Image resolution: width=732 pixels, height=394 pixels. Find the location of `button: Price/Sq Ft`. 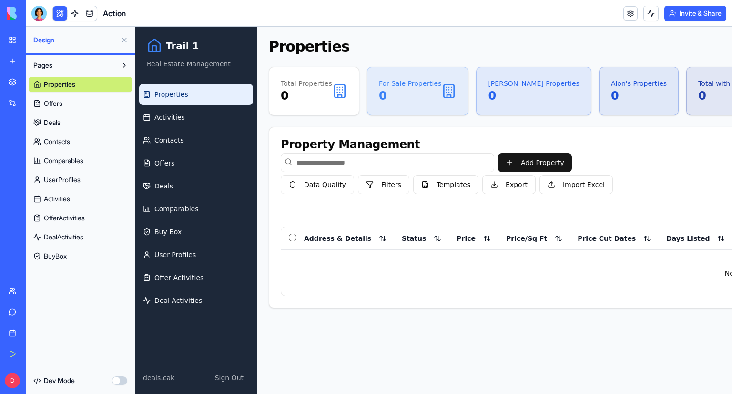

button: Price/Sq Ft is located at coordinates (399, 212).